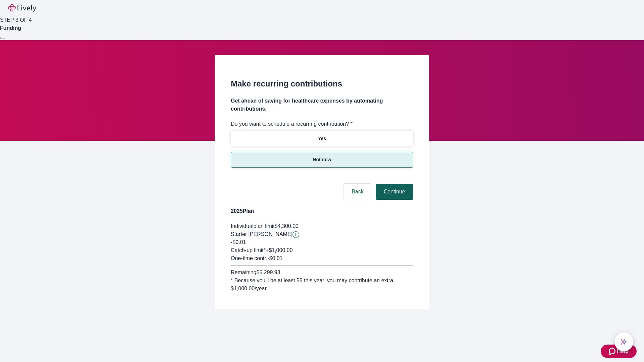  Describe the element at coordinates (274, 258) in the screenshot. I see `span: - $0.01` at that location.